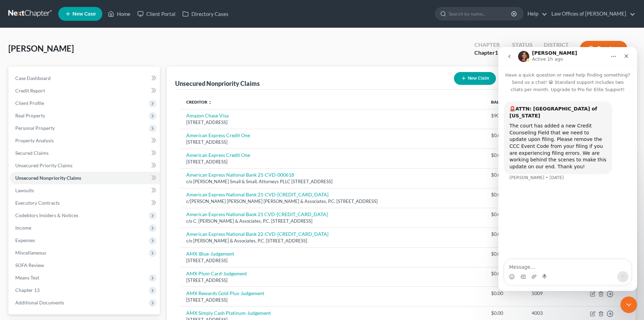 The width and height of the screenshot is (644, 320). What do you see at coordinates (85, 141) in the screenshot?
I see `a: Property Analysis` at bounding box center [85, 141].